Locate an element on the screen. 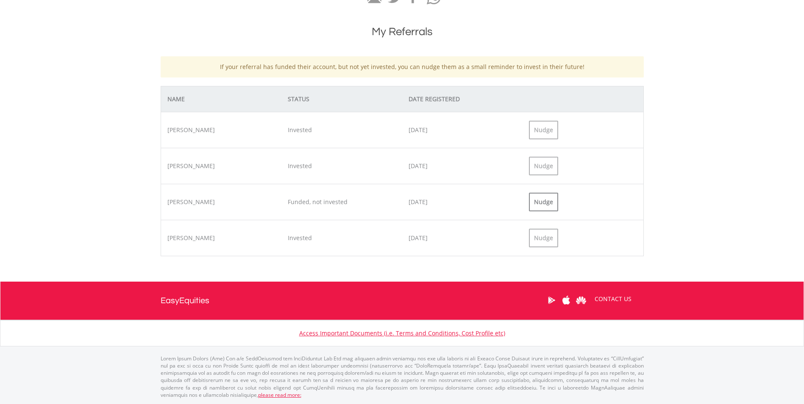  div: EasyEquities is located at coordinates (185, 301).